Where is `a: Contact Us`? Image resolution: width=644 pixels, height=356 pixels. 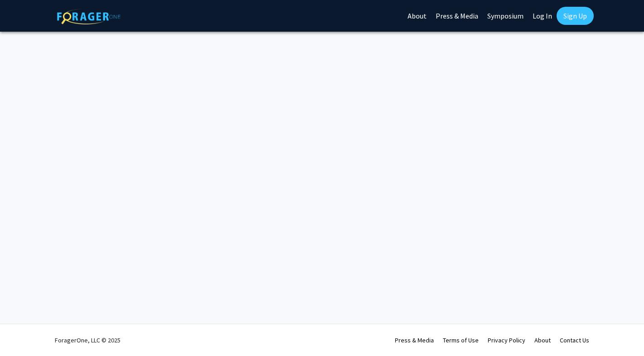
a: Contact Us is located at coordinates (574, 340).